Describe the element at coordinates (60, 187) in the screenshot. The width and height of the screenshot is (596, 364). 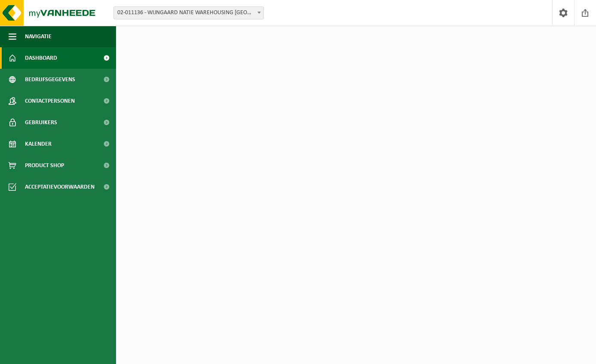
I see `span: Acceptatievoorwaarden` at that location.